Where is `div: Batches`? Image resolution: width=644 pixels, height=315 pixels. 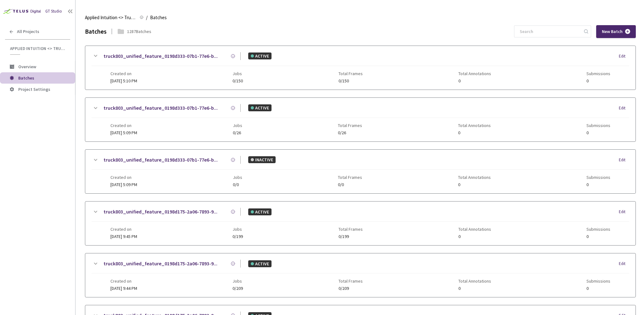 div: Batches is located at coordinates (96, 32).